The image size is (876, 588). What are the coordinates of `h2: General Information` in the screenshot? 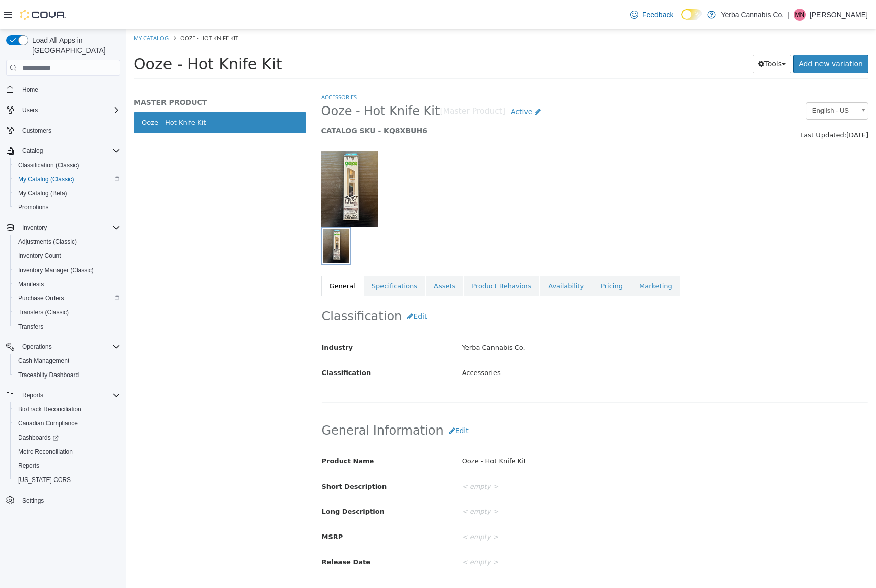 It's located at (469, 401).